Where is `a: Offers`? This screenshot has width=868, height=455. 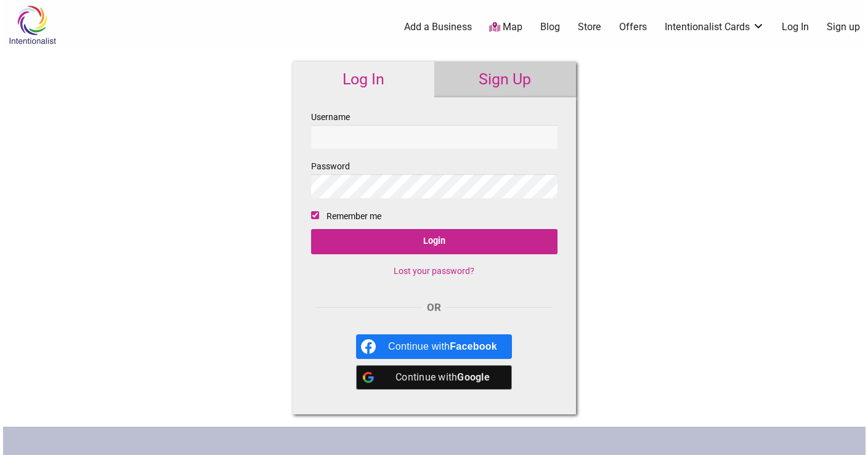 a: Offers is located at coordinates (632, 27).